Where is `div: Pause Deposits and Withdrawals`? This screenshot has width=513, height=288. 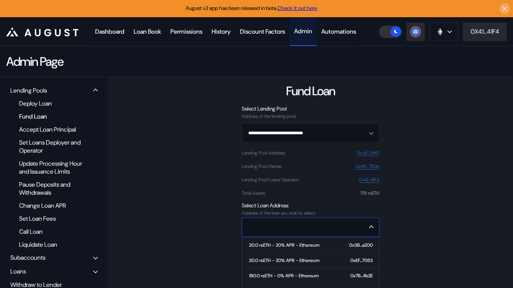
div: Pause Deposits and Withdrawals is located at coordinates (52, 188).